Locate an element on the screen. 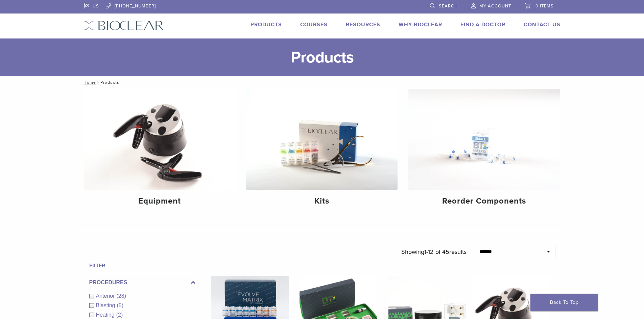 This screenshot has height=319, width=644. h4: Filter is located at coordinates (142, 266).